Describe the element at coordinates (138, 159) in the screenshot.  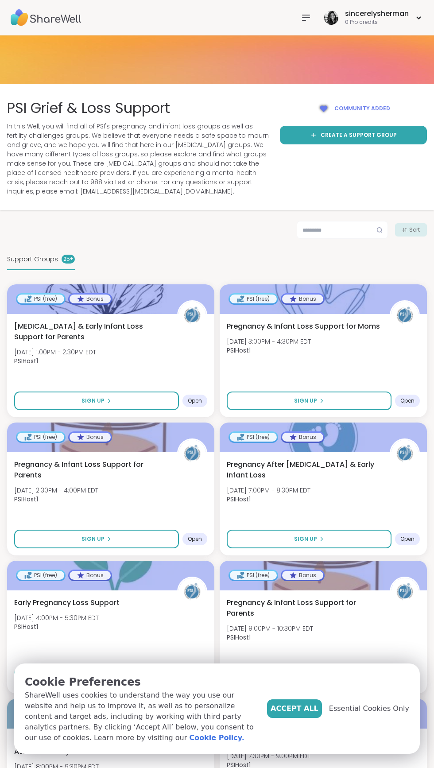
I see `span: In this Well, you will find all of PSI's pregnancy and infant loss groups as well as fertility ch...` at that location.